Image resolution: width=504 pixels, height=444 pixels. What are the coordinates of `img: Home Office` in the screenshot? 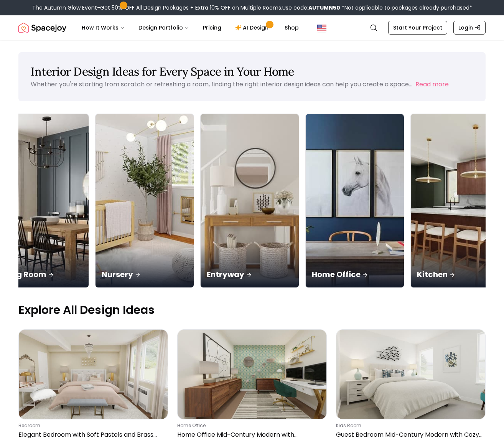 It's located at (355, 201).